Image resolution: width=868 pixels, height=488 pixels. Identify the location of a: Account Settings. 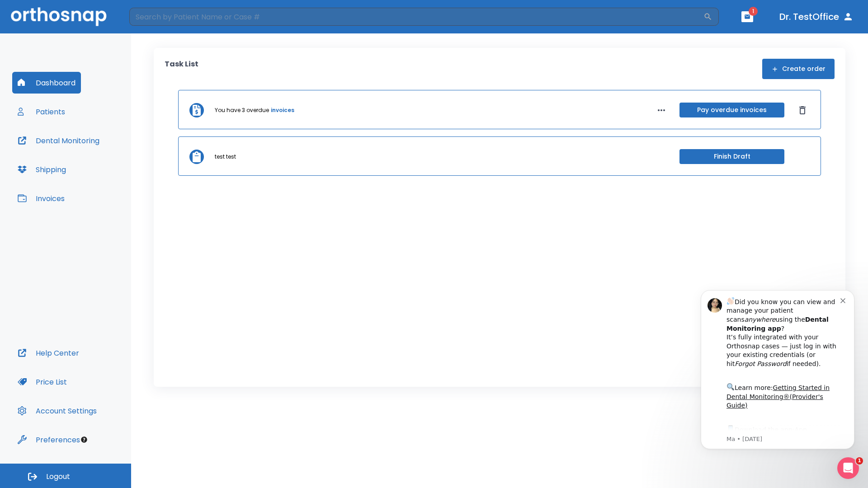
(57, 411).